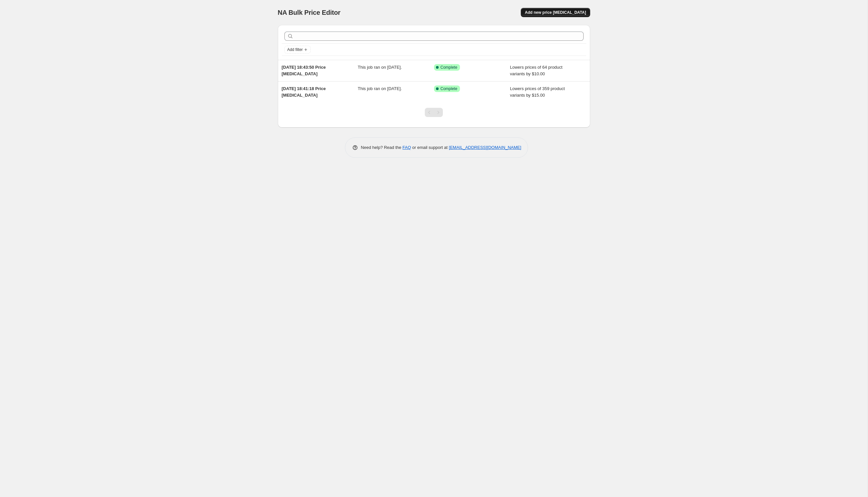  Describe the element at coordinates (538, 92) in the screenshot. I see `span: Lowers prices of 359 product variants by $15.00` at that location.